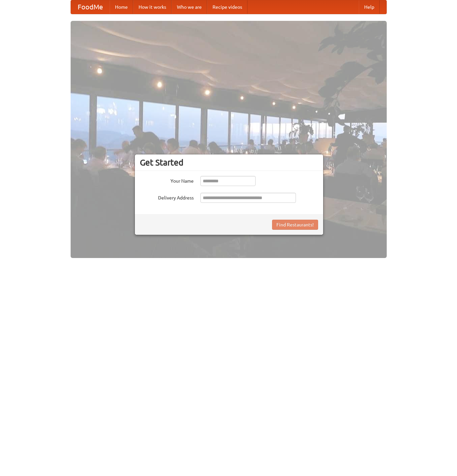  What do you see at coordinates (227, 7) in the screenshot?
I see `a: Recipe videos` at bounding box center [227, 7].